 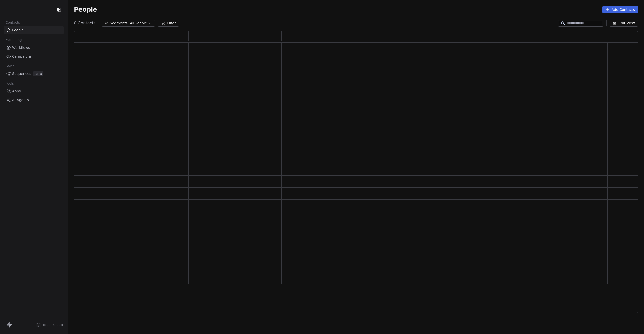 I want to click on span: Segments:, so click(x=119, y=23).